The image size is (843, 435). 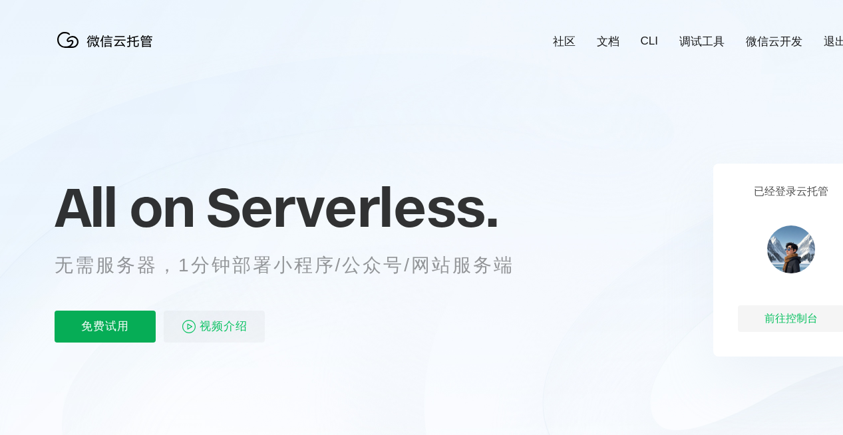 What do you see at coordinates (223, 327) in the screenshot?
I see `span: 视频介绍` at bounding box center [223, 327].